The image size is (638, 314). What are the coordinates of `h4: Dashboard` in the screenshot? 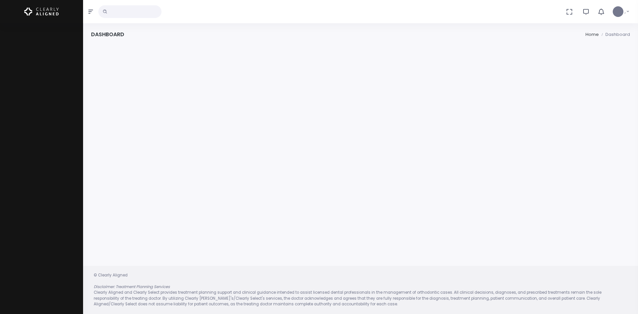 It's located at (108, 34).